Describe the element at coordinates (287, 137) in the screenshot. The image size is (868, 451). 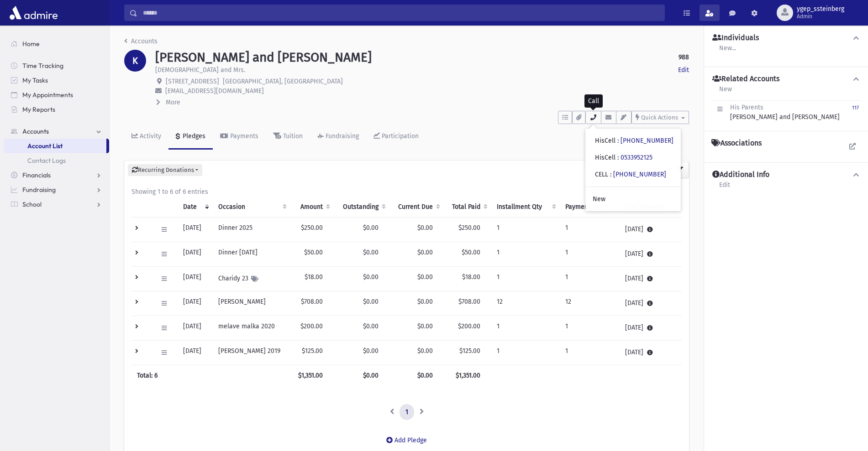
I see `a: Tuition` at that location.